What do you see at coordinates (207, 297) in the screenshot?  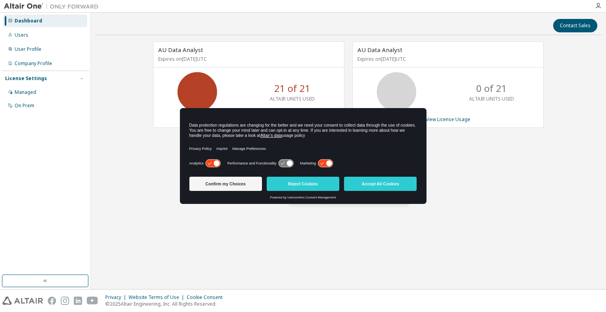 I see `div: Cookie Consent` at bounding box center [207, 297].